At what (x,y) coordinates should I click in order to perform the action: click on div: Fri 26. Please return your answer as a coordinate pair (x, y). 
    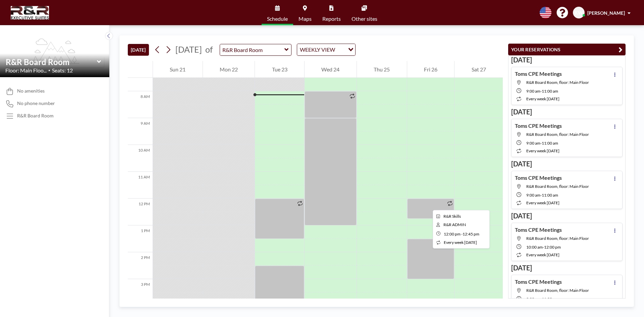
    Looking at the image, I should click on (431, 69).